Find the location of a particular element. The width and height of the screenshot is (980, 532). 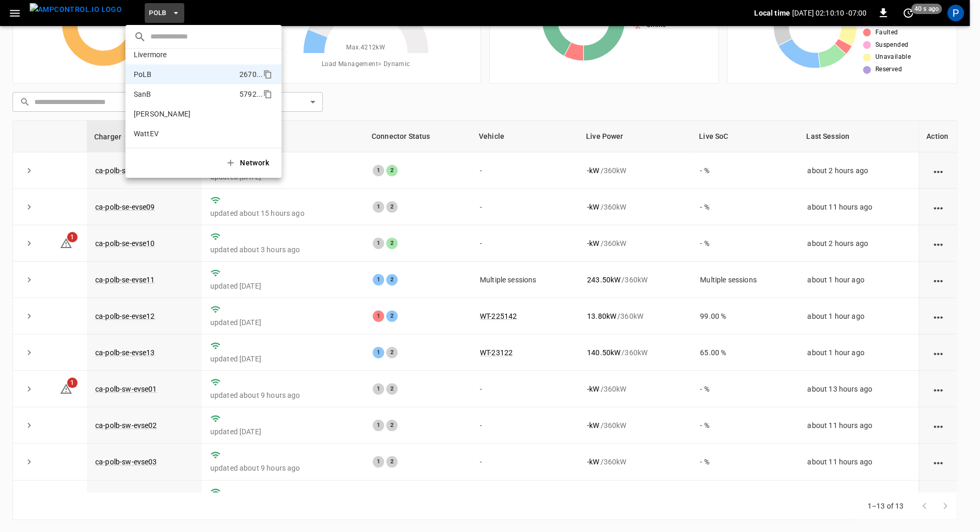

p: Livermore is located at coordinates (185, 54).